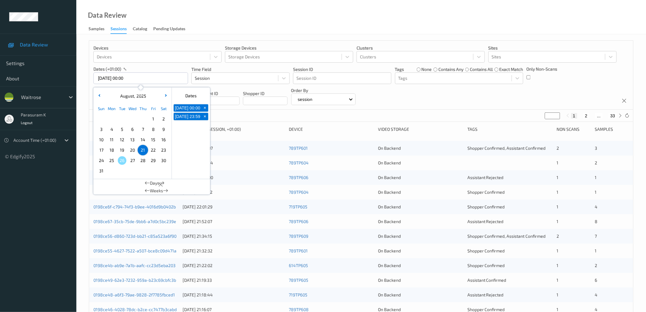 The image size is (646, 312). Describe the element at coordinates (155, 183) in the screenshot. I see `span: Days` at that location.